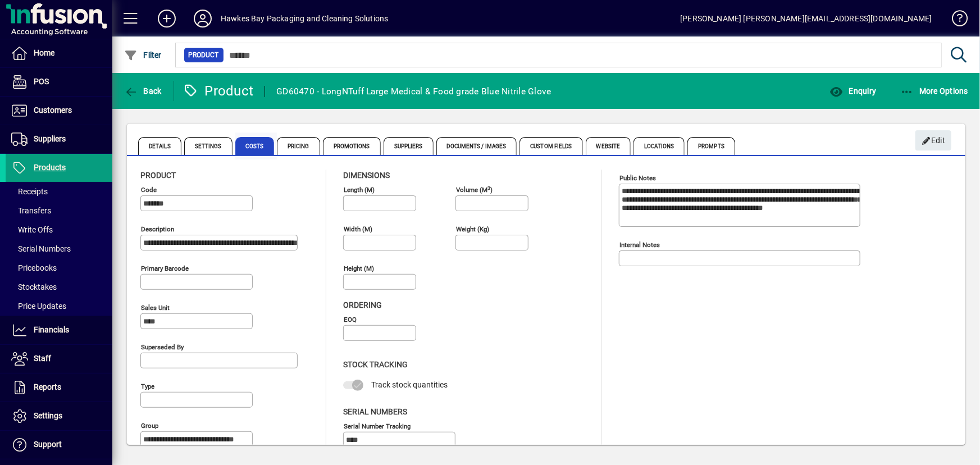  I want to click on span: Documents / Images, so click(477, 146).